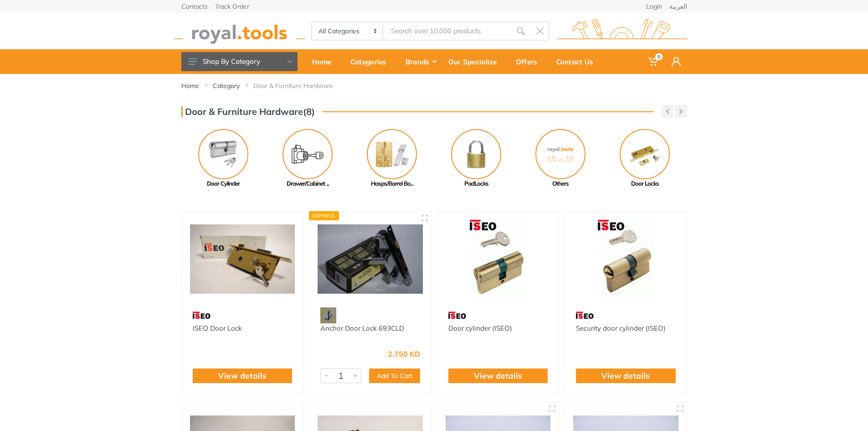 This screenshot has height=431, width=868. I want to click on a: Door Cylinder, so click(223, 159).